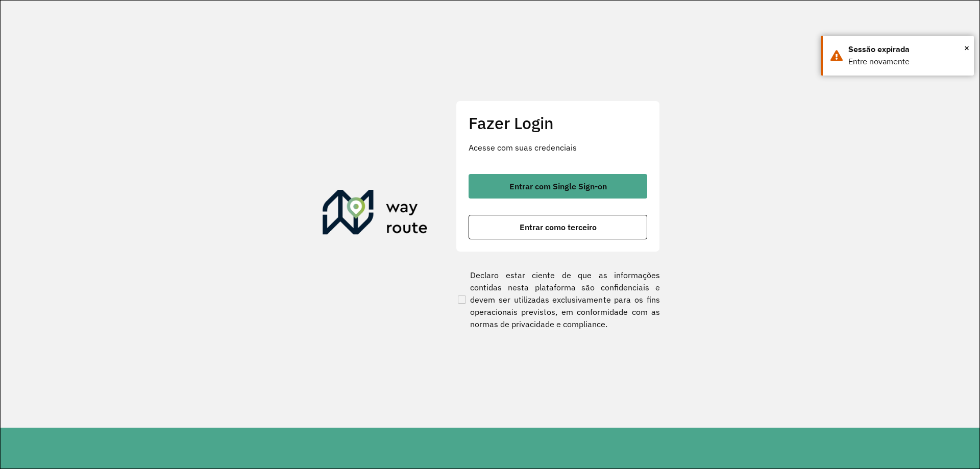 This screenshot has height=469, width=980. Describe the element at coordinates (557, 147) in the screenshot. I see `p: Acesse com suas credenciais` at that location.